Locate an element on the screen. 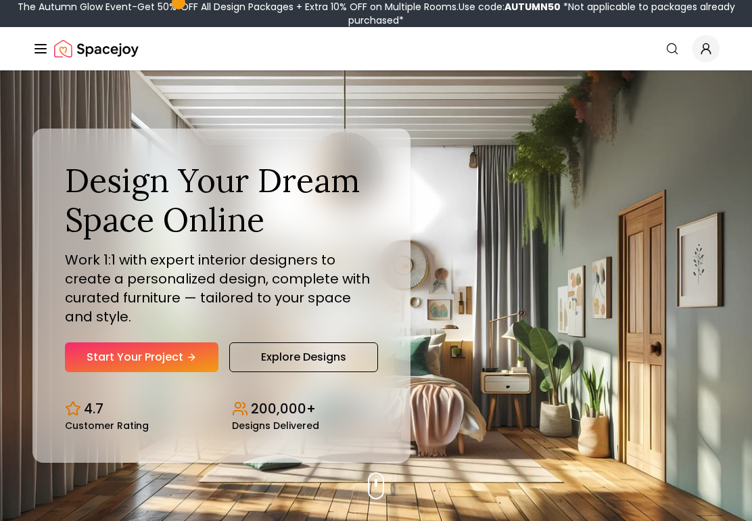 Image resolution: width=752 pixels, height=521 pixels. small: Designs Delivered is located at coordinates (275, 425).